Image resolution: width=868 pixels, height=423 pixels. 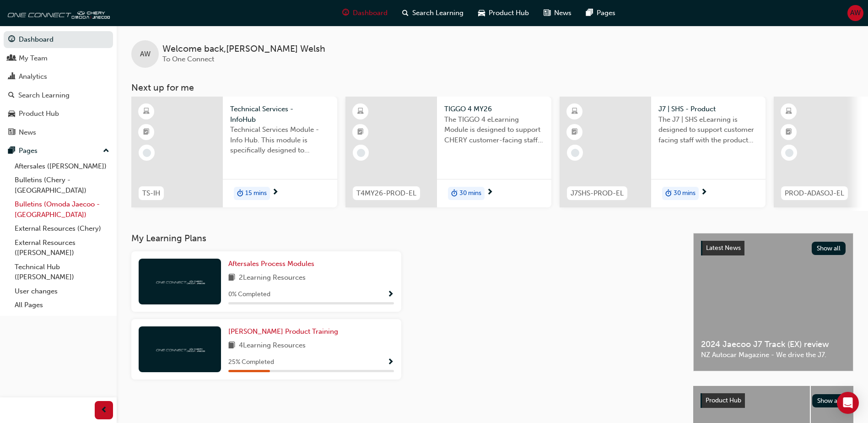 What do you see at coordinates (58, 58) in the screenshot?
I see `a: My Team` at bounding box center [58, 58].